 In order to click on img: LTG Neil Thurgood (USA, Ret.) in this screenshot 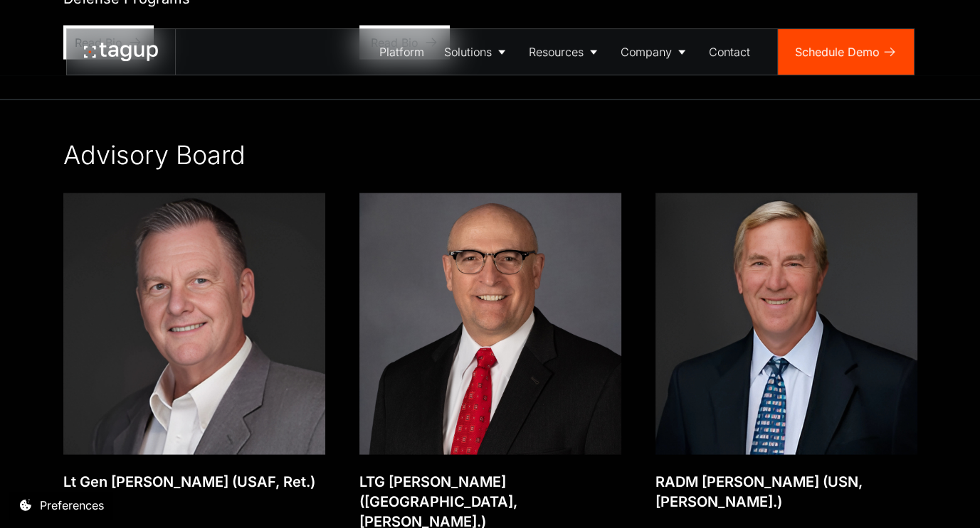, I will do `click(490, 324)`.